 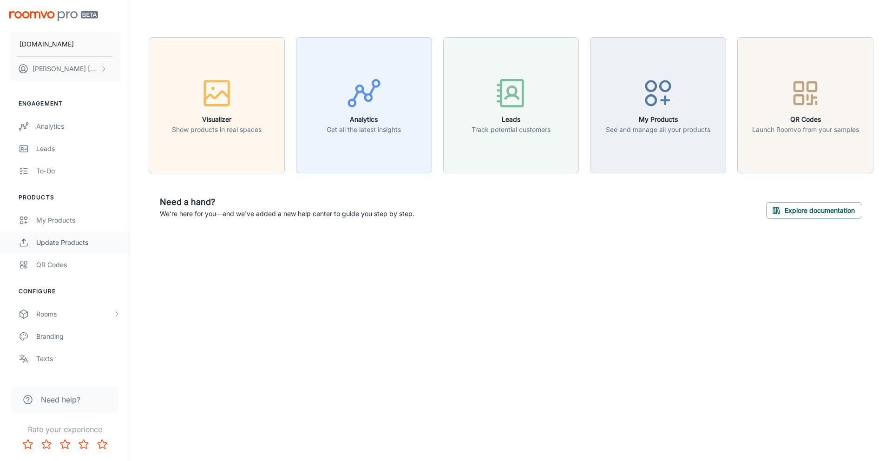 I want to click on div: My Products, so click(x=78, y=220).